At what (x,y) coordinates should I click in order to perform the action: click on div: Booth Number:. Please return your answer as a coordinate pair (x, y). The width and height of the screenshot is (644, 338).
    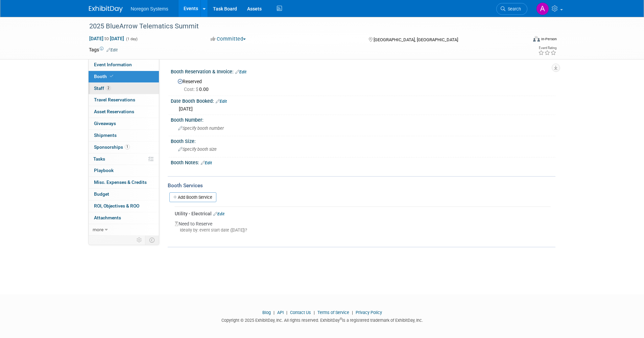
    Looking at the image, I should click on (363, 119).